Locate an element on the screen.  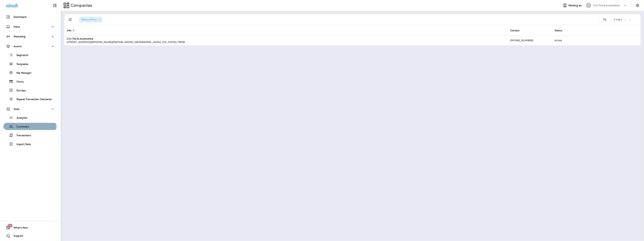
p: Surveys is located at coordinates (19, 91).